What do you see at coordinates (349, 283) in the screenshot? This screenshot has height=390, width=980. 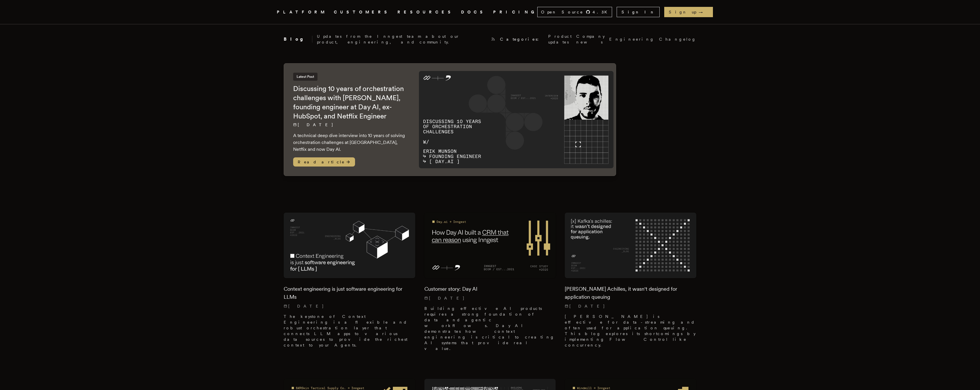 I see `a: Featured image for Context engineering is just software engineering for LLMs blog postContext eng...` at bounding box center [349, 283].